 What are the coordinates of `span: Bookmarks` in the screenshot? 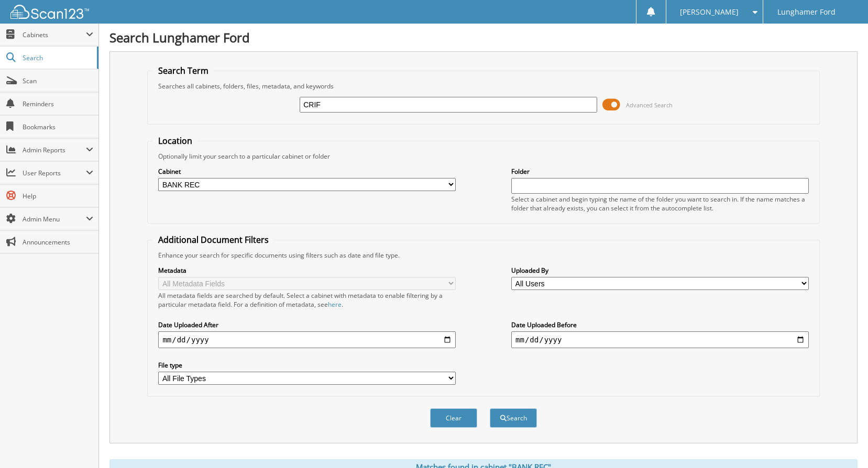 It's located at (58, 127).